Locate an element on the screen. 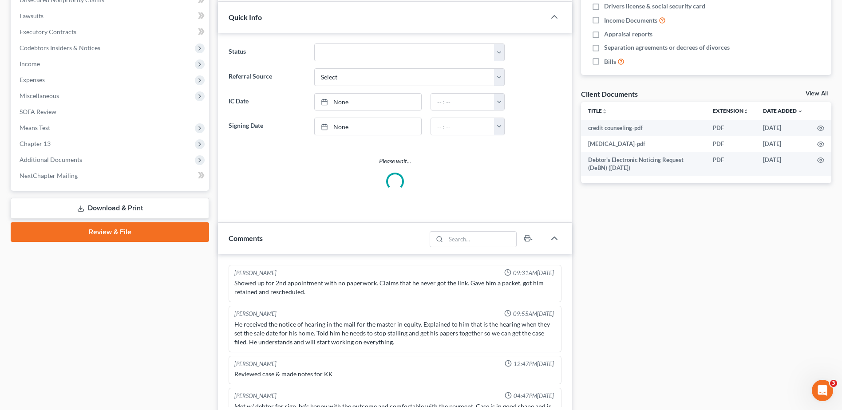  span: Chapter 13 is located at coordinates (35, 143).